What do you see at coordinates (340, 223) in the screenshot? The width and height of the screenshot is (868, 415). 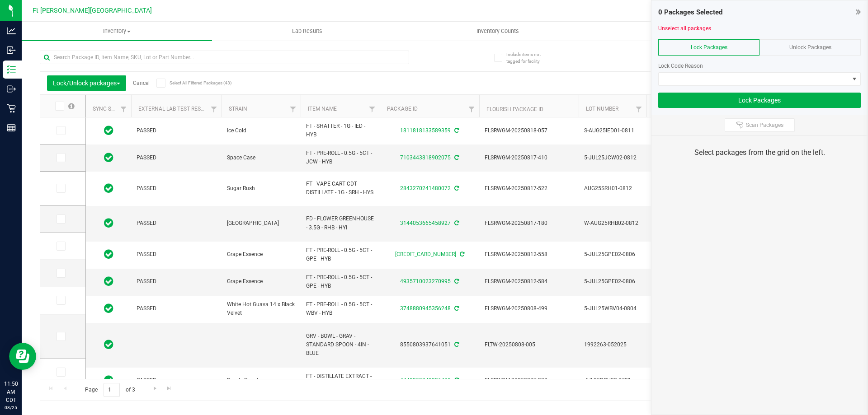 I see `span: FD - FLOWER GREENHOUSE - 3.5G - RHB - HYI` at bounding box center [340, 223].